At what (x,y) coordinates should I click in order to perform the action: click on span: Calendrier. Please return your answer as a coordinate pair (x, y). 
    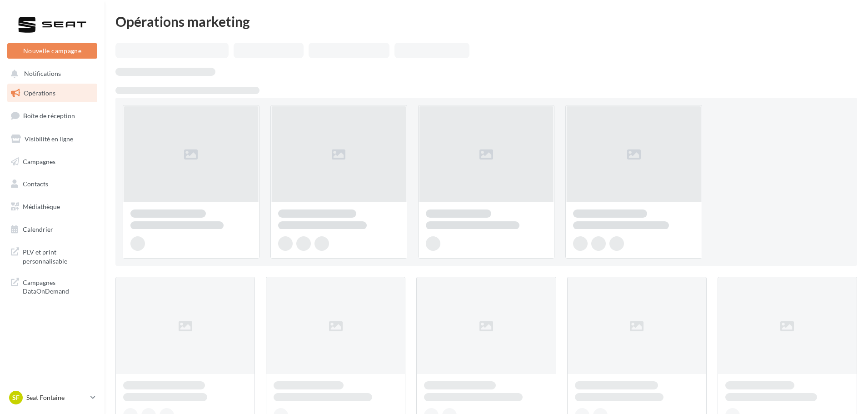
    Looking at the image, I should click on (38, 229).